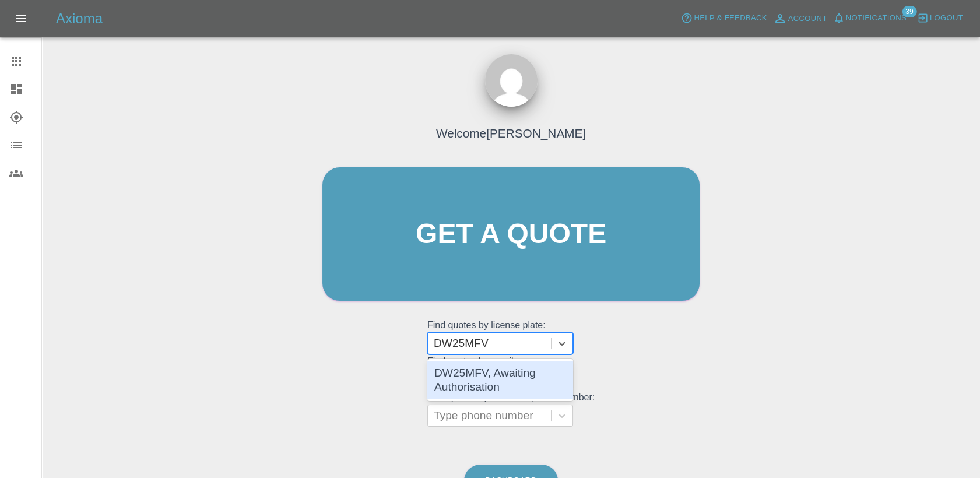  Describe the element at coordinates (511, 373) in the screenshot. I see `grid: Find quotes by email:` at that location.